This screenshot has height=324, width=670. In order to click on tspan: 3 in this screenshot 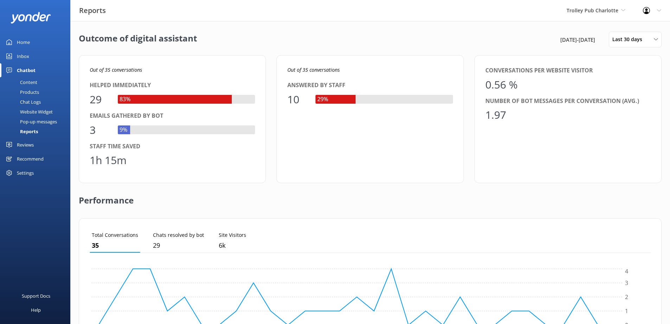, I will do `click(626, 283)`.